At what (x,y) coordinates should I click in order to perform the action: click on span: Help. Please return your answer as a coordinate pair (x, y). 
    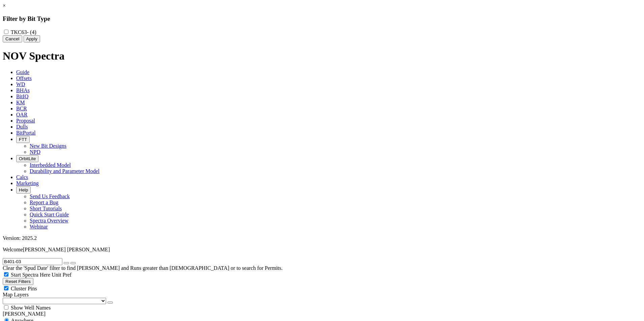
    Looking at the image, I should click on (23, 190).